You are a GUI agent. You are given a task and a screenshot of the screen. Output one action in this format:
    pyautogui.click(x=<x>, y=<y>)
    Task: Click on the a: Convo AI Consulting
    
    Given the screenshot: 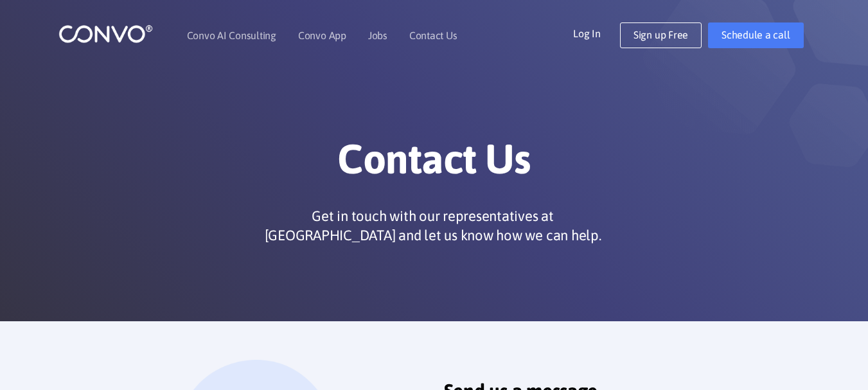 What is the action you would take?
    pyautogui.click(x=231, y=35)
    